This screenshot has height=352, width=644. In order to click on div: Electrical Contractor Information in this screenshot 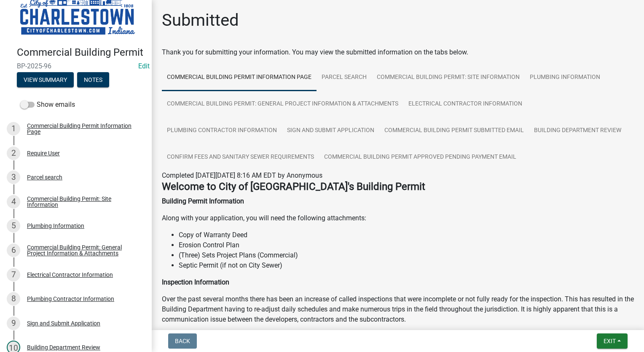, I will do `click(70, 274)`.